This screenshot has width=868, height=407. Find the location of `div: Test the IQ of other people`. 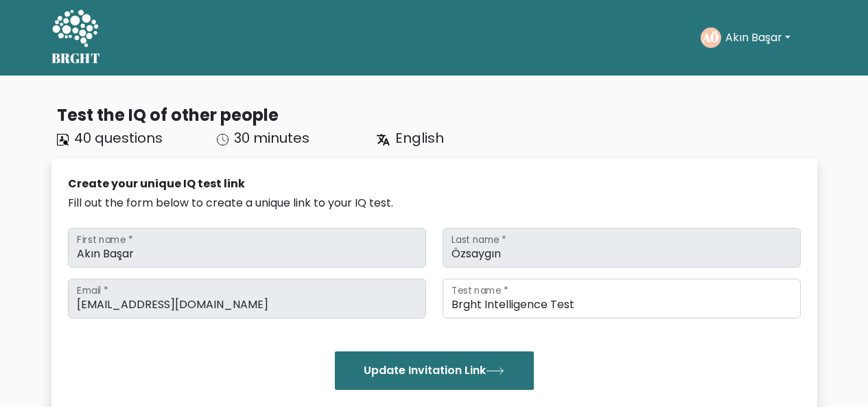

div: Test the IQ of other people is located at coordinates (437, 116).